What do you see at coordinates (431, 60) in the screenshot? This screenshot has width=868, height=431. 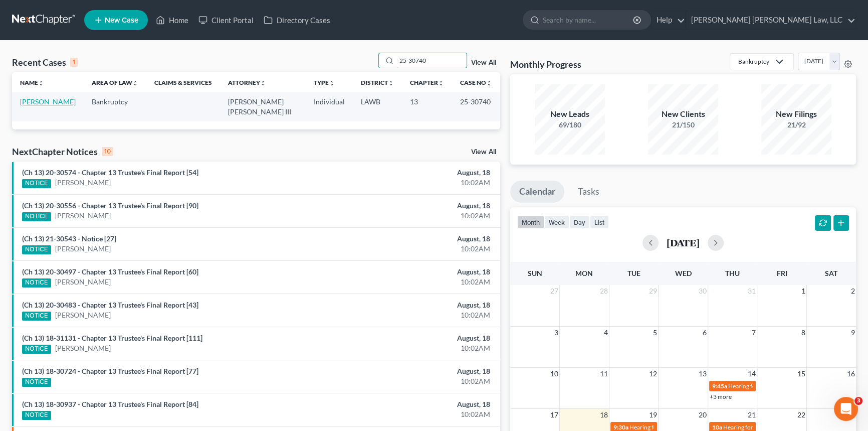 I see `input: Search by name...` at bounding box center [431, 60].